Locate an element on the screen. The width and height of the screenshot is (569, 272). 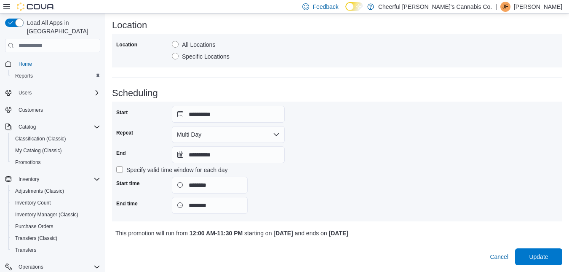
h3: Location is located at coordinates (337, 25).